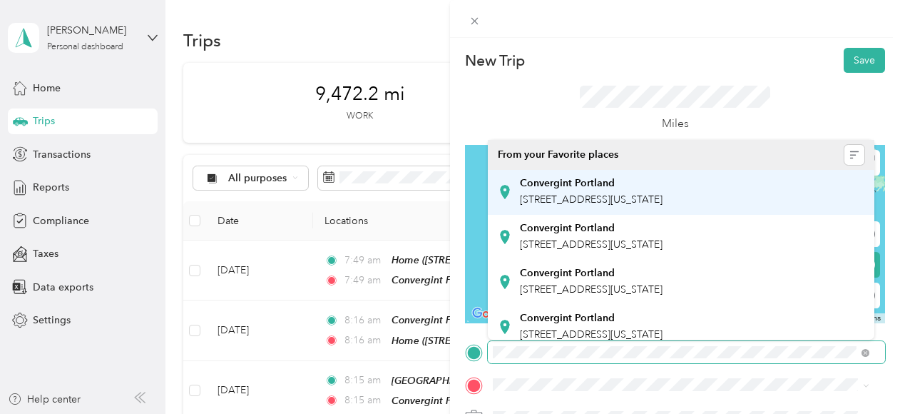 The width and height of the screenshot is (900, 414). Describe the element at coordinates (495, 61) in the screenshot. I see `p: New Trip` at that location.